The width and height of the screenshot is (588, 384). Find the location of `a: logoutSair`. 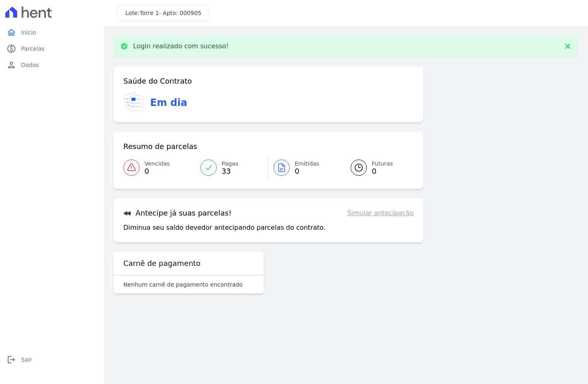

a: logoutSair is located at coordinates (52, 359).